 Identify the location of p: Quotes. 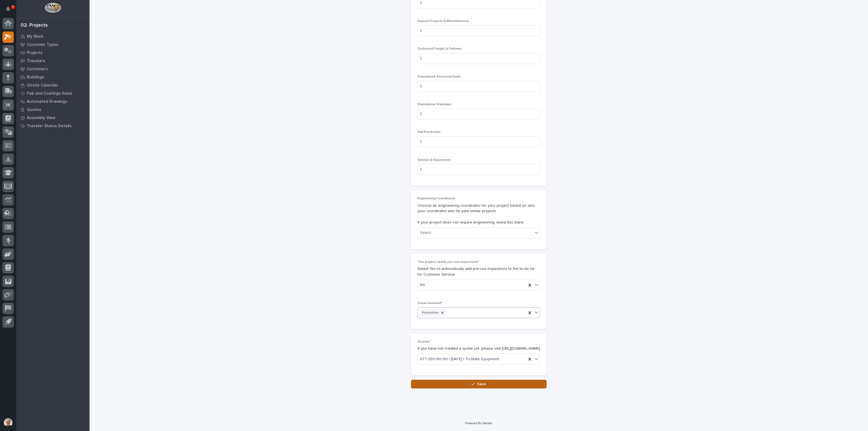
(34, 110).